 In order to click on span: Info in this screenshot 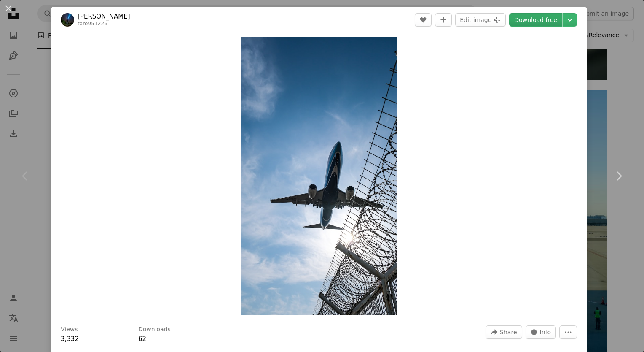, I will do `click(546, 332)`.